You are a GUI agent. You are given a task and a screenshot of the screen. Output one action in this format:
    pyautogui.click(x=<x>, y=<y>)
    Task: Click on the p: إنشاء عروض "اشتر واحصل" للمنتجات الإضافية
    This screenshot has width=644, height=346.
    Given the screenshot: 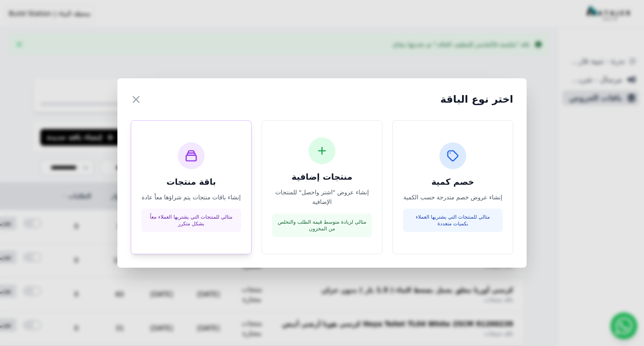 What is the action you would take?
    pyautogui.click(x=322, y=197)
    